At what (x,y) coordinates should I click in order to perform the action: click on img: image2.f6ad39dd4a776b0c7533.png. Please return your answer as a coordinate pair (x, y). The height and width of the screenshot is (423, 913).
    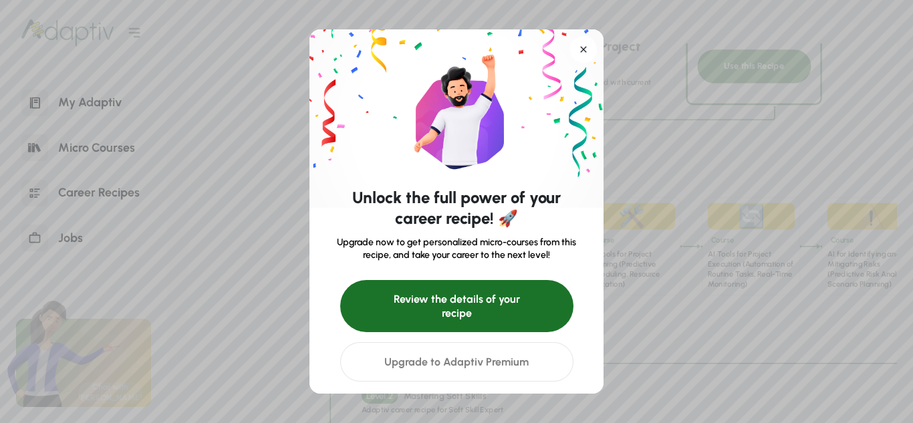
    Looking at the image, I should click on (456, 110).